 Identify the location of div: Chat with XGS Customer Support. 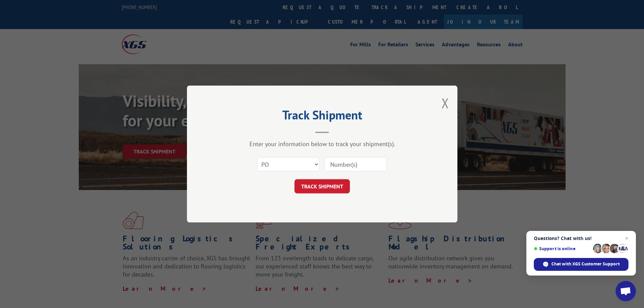
(581, 264).